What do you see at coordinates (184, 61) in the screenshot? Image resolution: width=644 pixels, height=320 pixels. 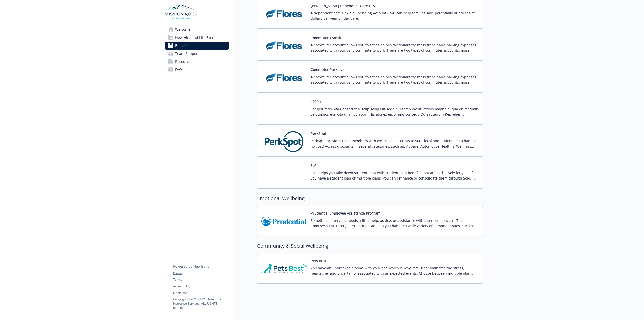 I see `span: Resources` at bounding box center [184, 61].